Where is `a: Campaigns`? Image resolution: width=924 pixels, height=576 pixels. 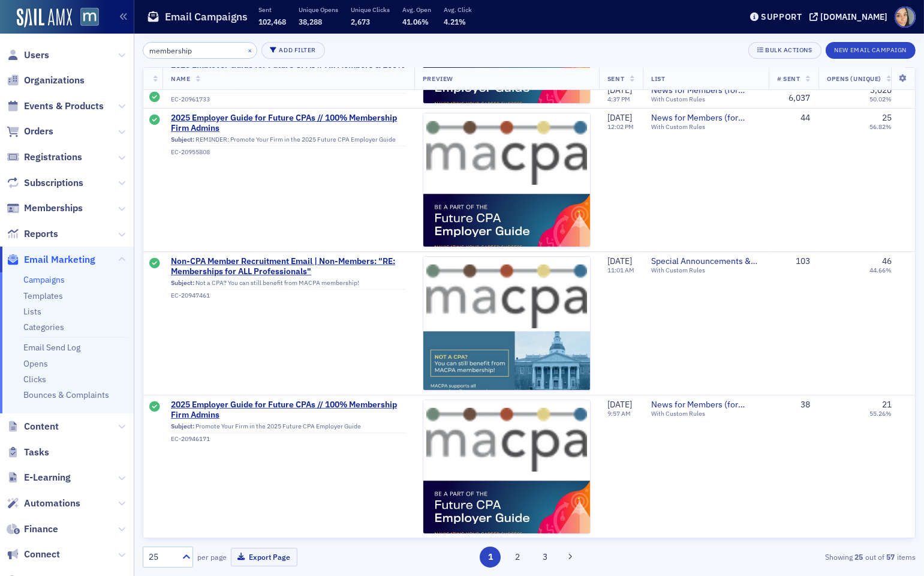 a: Campaigns is located at coordinates (44, 280).